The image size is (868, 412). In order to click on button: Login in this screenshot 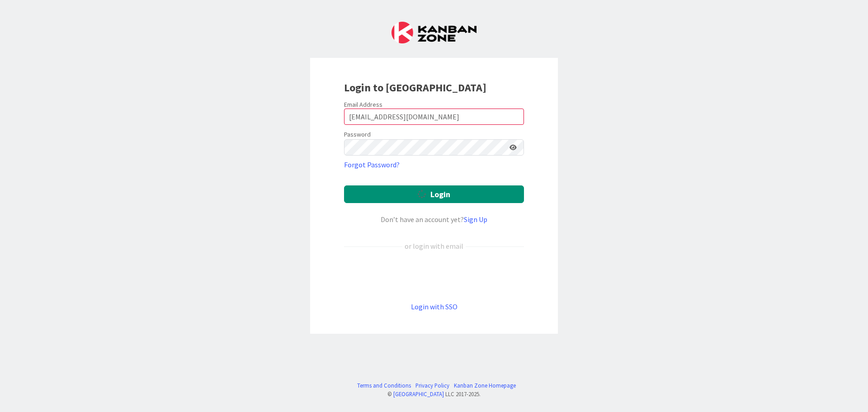, I will do `click(434, 194)`.